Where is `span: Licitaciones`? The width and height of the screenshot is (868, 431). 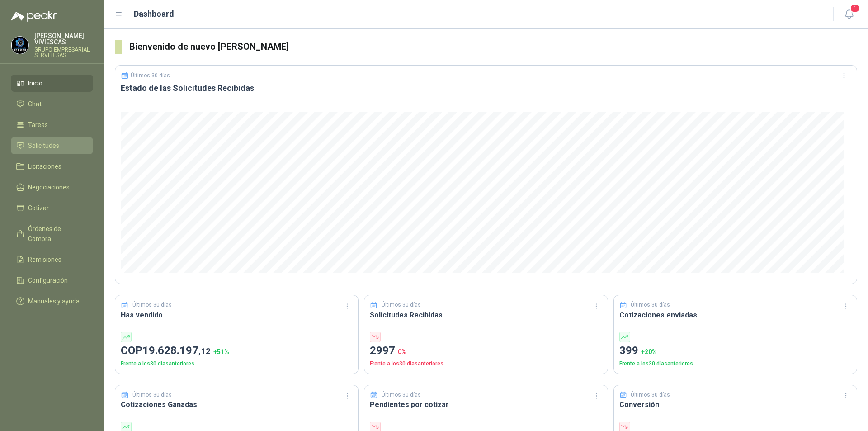 span: Licitaciones is located at coordinates (45, 166).